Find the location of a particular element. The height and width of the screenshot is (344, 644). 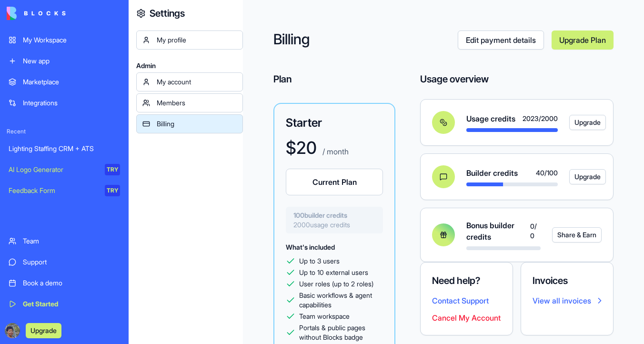

a: Get Started is located at coordinates (64, 304).